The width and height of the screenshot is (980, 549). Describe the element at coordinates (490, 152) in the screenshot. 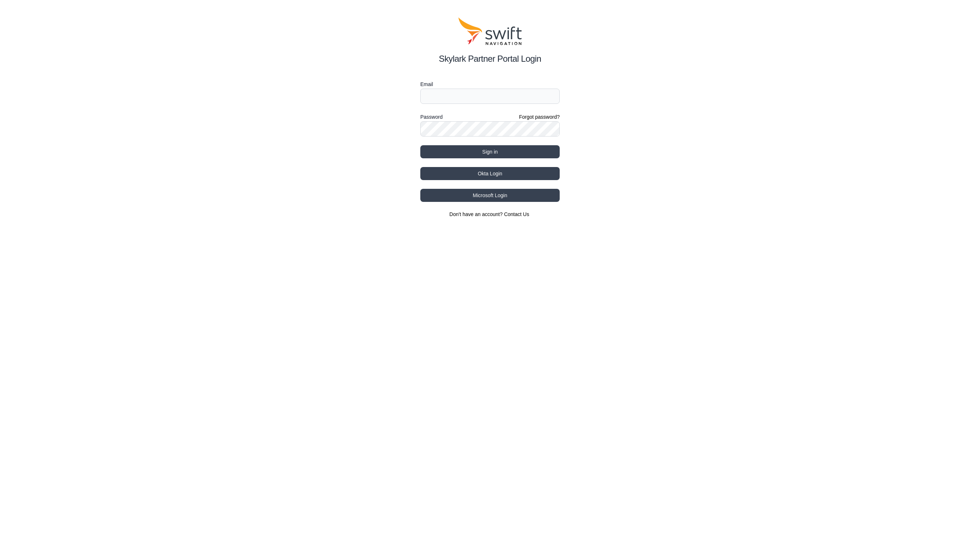

I see `button: Sign in` at that location.